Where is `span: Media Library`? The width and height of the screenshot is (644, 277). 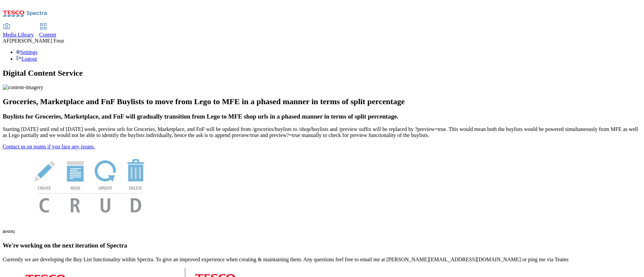
span: Media Library is located at coordinates (18, 34).